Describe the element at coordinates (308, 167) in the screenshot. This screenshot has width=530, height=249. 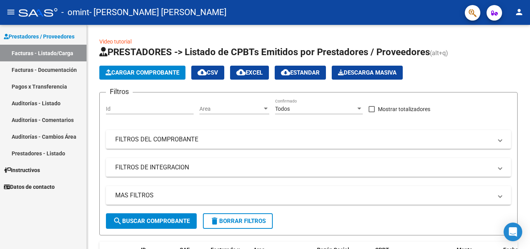
I see `mat-expansion-panel-header: FILTROS DE INTEGRACION` at that location.